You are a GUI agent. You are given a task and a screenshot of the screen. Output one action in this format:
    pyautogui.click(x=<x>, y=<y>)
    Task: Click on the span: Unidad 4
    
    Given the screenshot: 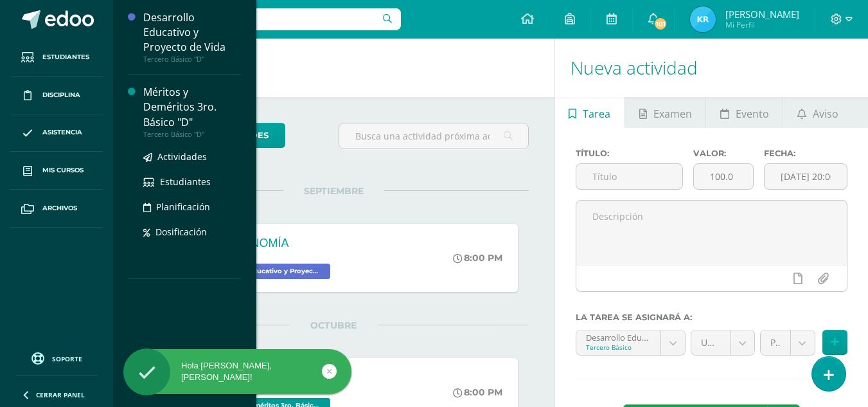 What is the action you would take?
    pyautogui.click(x=711, y=343)
    